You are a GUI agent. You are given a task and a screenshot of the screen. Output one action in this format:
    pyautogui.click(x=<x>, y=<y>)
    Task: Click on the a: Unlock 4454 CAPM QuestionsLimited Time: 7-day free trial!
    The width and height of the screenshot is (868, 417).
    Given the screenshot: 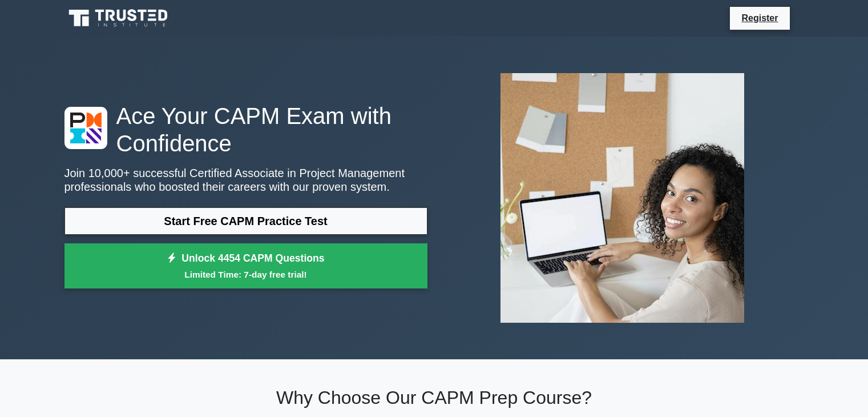 What is the action you would take?
    pyautogui.click(x=246, y=266)
    